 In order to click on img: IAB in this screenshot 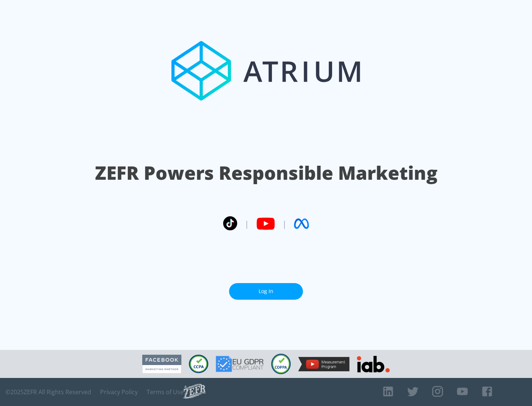, I will do `click(373, 364)`.